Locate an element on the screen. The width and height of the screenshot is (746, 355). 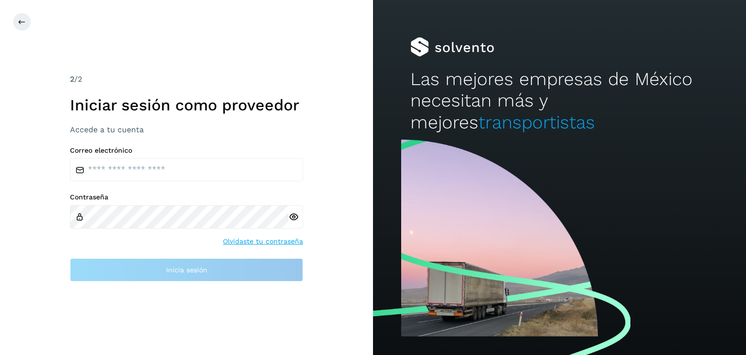
span: 2 is located at coordinates (72, 79).